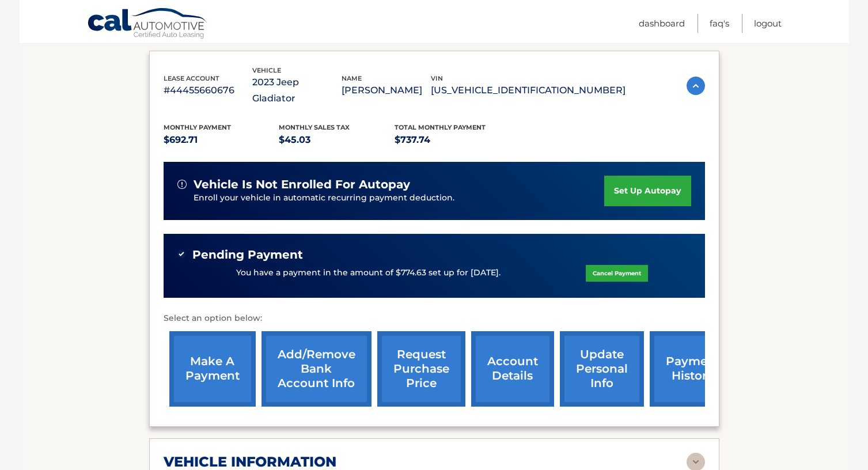  What do you see at coordinates (213, 369) in the screenshot?
I see `a: make a payment` at bounding box center [213, 369].